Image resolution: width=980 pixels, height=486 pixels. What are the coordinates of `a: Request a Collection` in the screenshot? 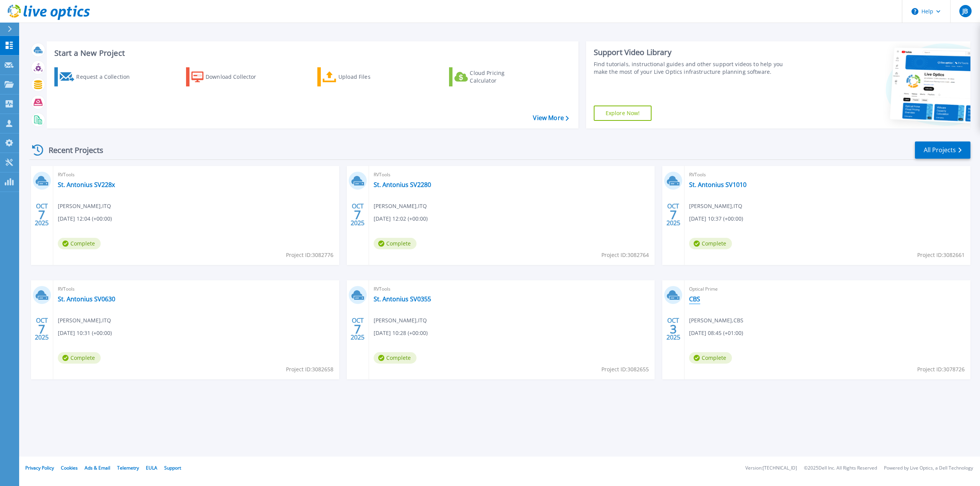 It's located at (97, 77).